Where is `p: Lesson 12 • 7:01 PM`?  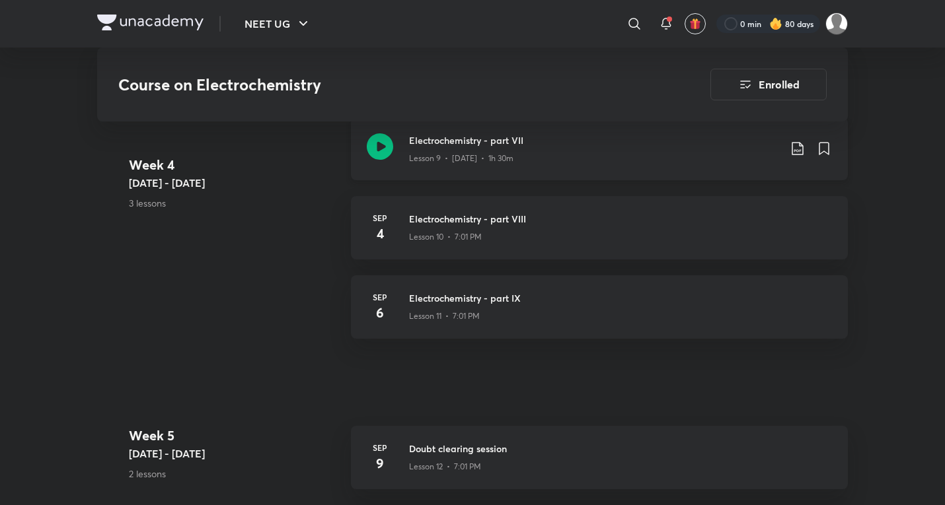 p: Lesson 12 • 7:01 PM is located at coordinates (445, 467).